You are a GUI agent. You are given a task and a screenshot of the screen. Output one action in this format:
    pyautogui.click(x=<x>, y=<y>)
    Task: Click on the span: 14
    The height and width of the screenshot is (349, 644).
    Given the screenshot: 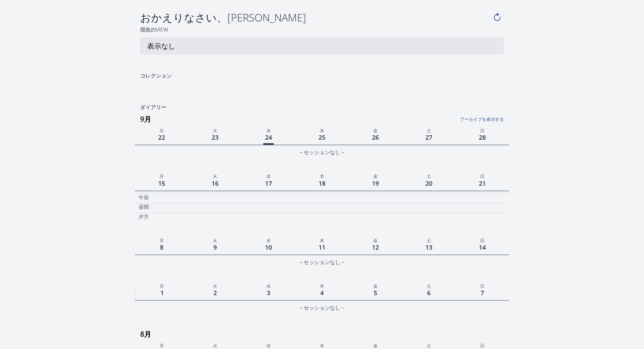 What is the action you would take?
    pyautogui.click(x=483, y=247)
    